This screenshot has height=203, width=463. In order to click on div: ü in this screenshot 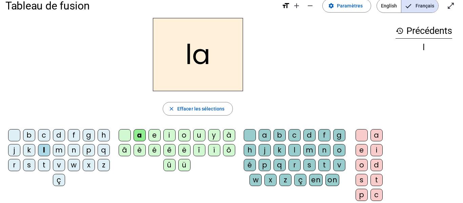, I will do `click(184, 165)`.